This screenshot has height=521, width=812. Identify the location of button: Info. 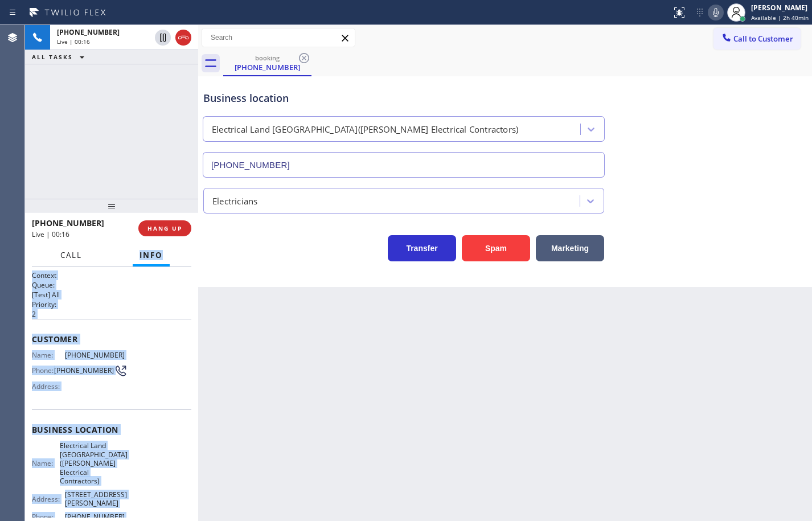
(151, 255).